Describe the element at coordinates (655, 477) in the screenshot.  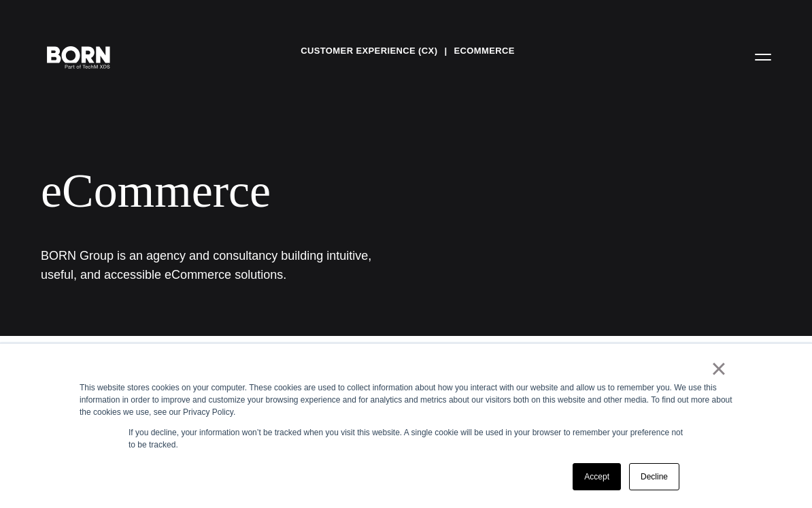
I see `a: Decline` at that location.